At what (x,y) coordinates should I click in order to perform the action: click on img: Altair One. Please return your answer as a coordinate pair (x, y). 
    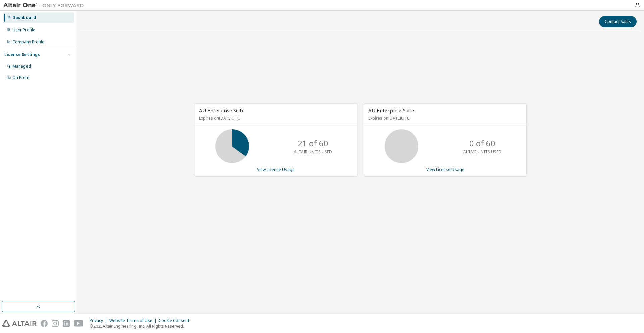
    Looking at the image, I should click on (45, 6).